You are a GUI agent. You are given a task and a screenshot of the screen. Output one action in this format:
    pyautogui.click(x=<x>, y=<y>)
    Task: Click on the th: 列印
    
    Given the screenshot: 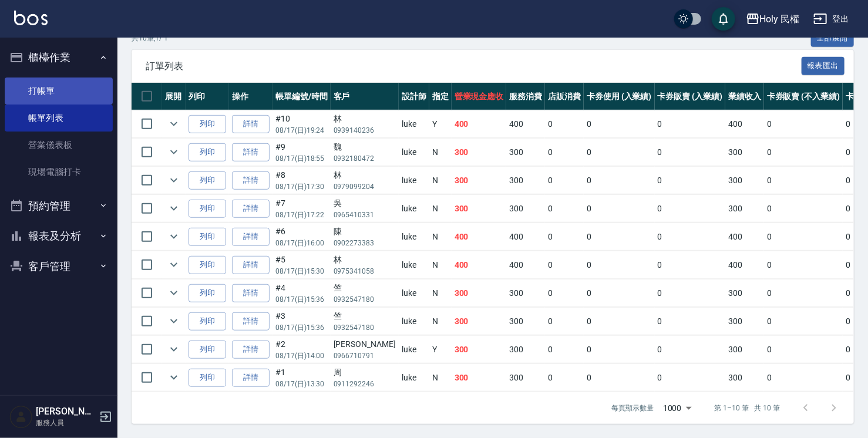 What is the action you would take?
    pyautogui.click(x=207, y=97)
    